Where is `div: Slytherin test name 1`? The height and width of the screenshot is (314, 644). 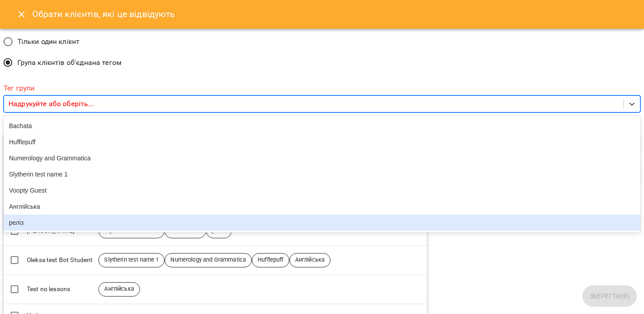 div: Slytherin test name 1 is located at coordinates (322, 174).